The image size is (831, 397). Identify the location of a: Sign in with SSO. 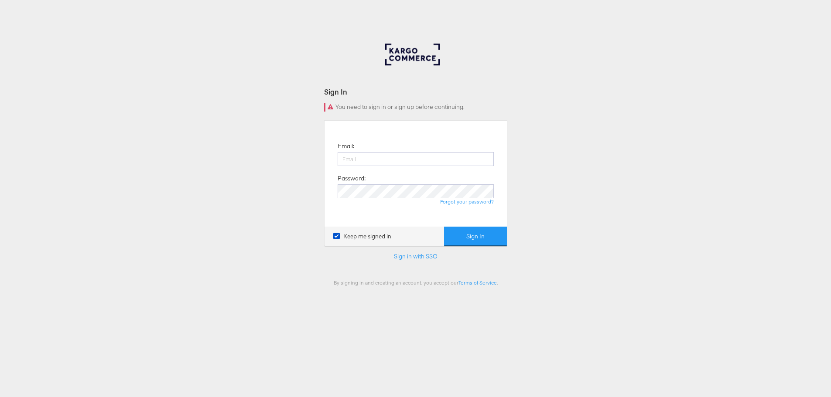
(416, 256).